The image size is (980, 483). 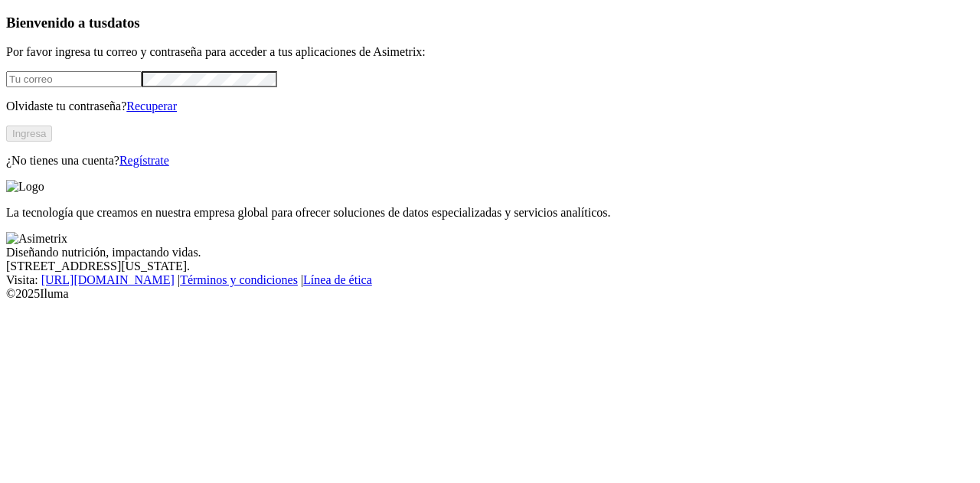 What do you see at coordinates (73, 79) in the screenshot?
I see `input: Tu correo` at bounding box center [73, 79].